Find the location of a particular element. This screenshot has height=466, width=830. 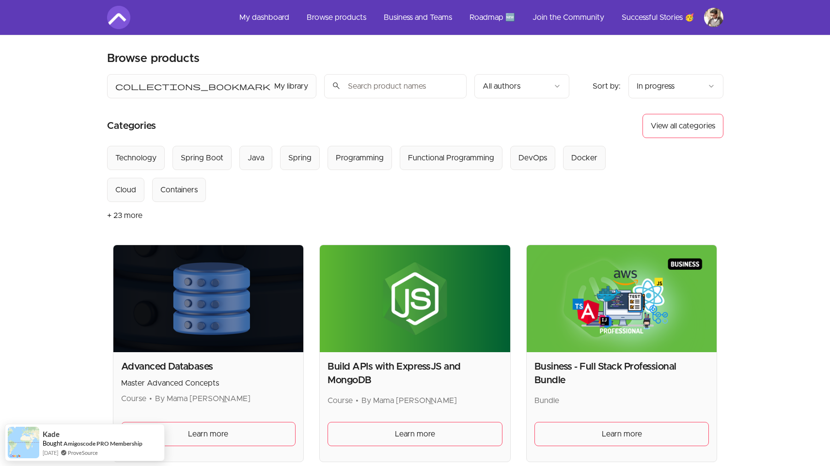

button: Profile image for Venkat Teja Ravi is located at coordinates (714, 17).